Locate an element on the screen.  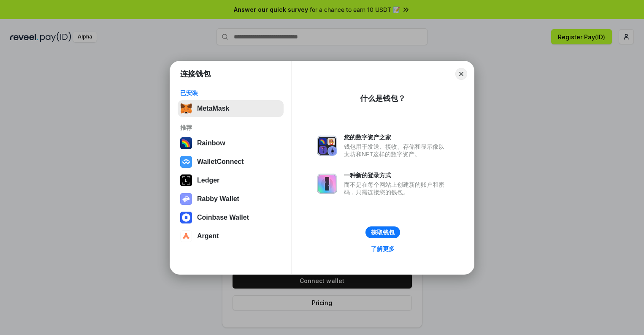
div: 了解更多 is located at coordinates (383, 249).